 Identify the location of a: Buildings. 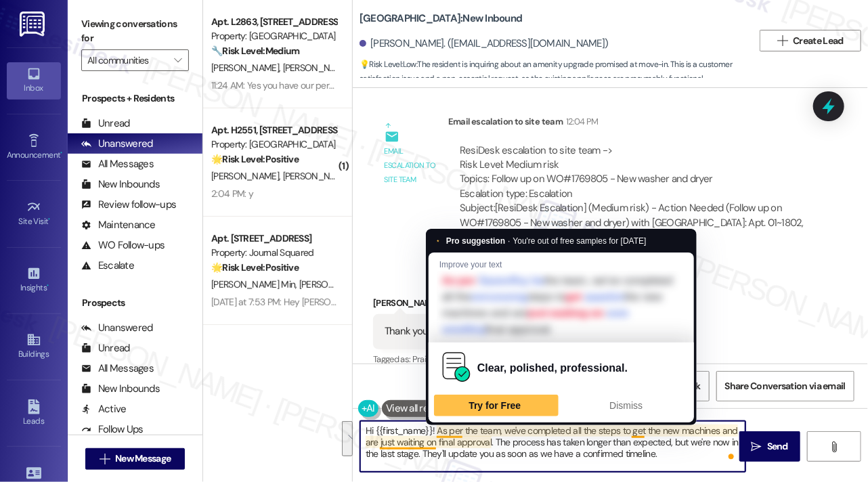
(34, 347).